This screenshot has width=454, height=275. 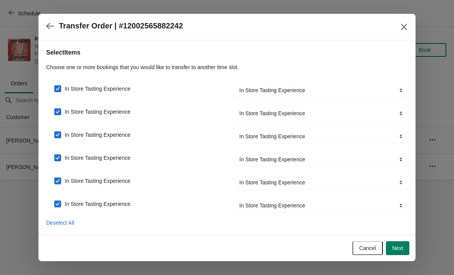 What do you see at coordinates (121, 26) in the screenshot?
I see `h2: Transfer Order | #12002565882242` at bounding box center [121, 26].